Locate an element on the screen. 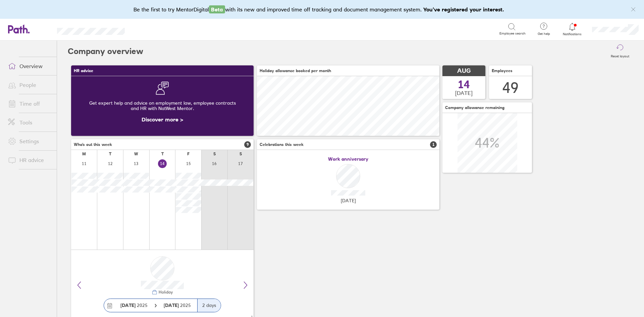 The height and width of the screenshot is (317, 644). h2: Company overview is located at coordinates (105, 51).